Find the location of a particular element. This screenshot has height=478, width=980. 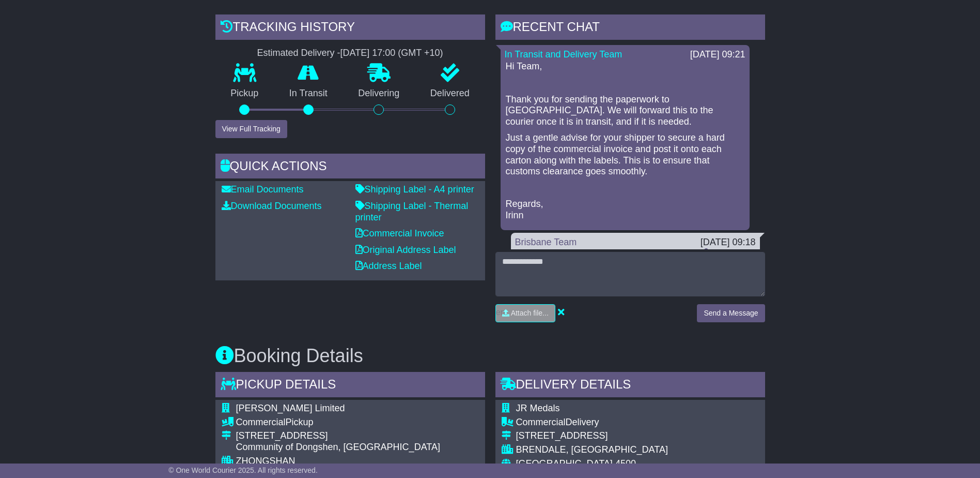

div: Delivery Details is located at coordinates (631, 386).